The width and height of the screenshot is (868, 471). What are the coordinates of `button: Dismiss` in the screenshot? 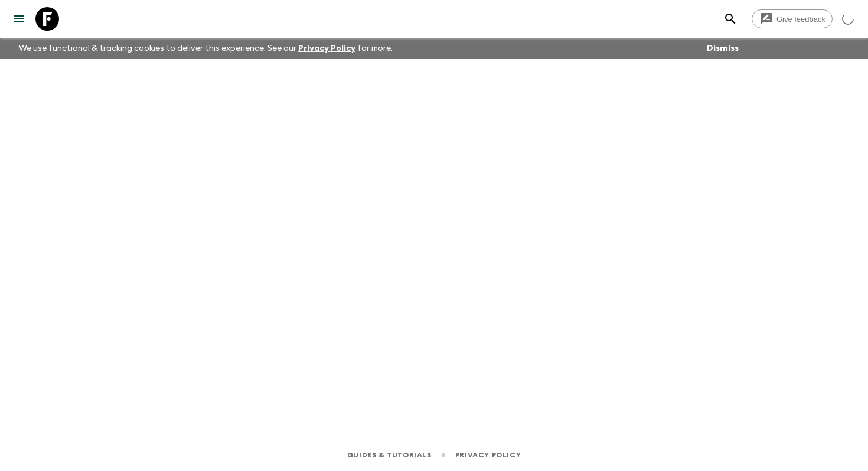 It's located at (723, 49).